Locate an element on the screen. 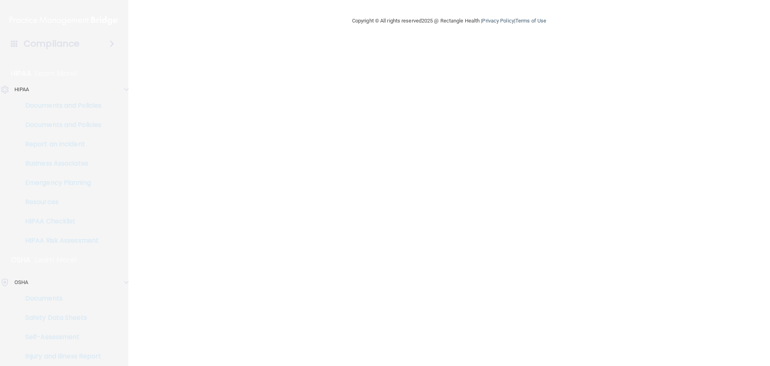  p: Safety Data Sheets is located at coordinates (60, 317).